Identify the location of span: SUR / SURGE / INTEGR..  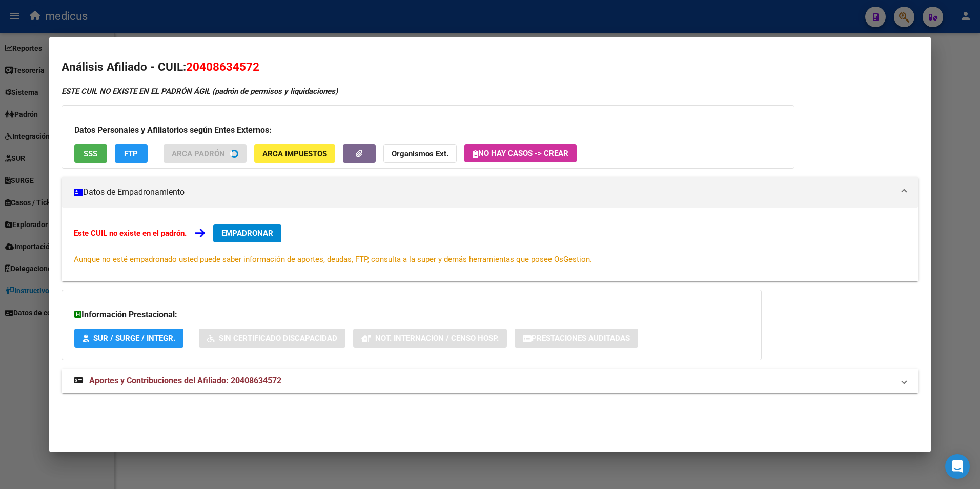
(135, 339).